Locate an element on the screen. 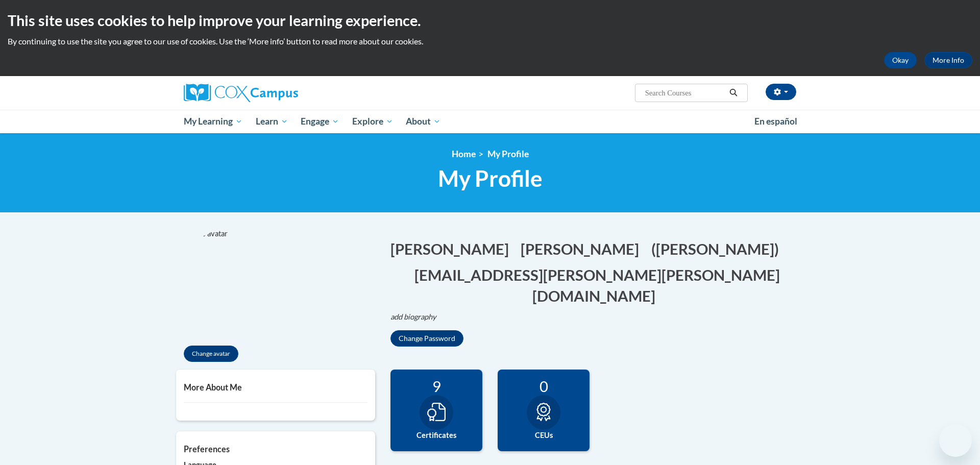 The height and width of the screenshot is (465, 980). span: Learn is located at coordinates (271, 122).